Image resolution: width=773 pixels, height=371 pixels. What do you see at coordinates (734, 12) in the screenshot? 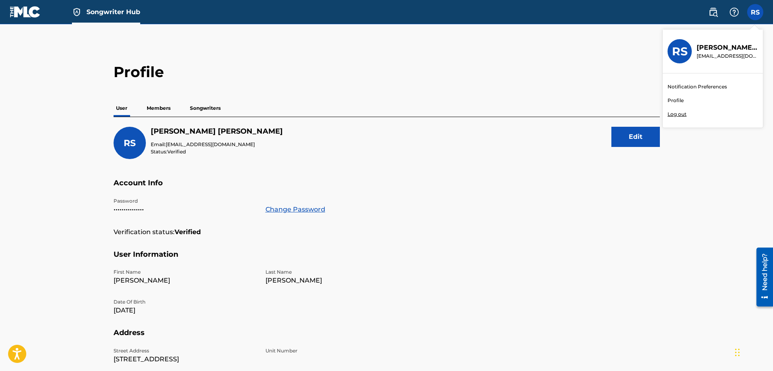
I see `img: help` at bounding box center [734, 12].